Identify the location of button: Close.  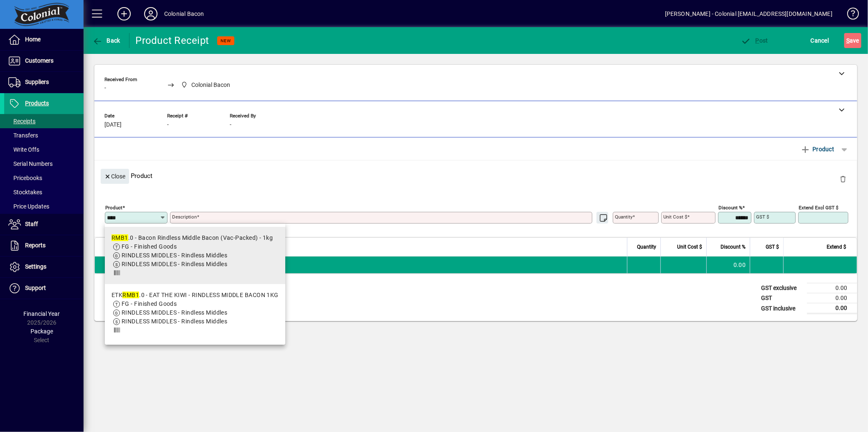
(115, 176).